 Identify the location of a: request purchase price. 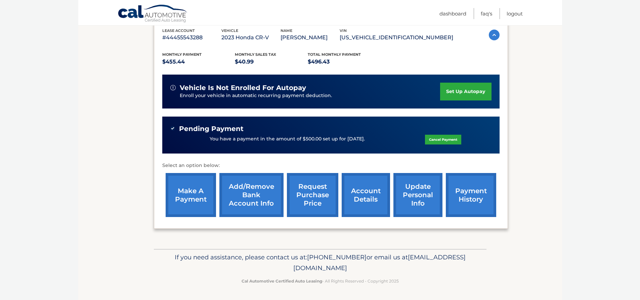
(312, 195).